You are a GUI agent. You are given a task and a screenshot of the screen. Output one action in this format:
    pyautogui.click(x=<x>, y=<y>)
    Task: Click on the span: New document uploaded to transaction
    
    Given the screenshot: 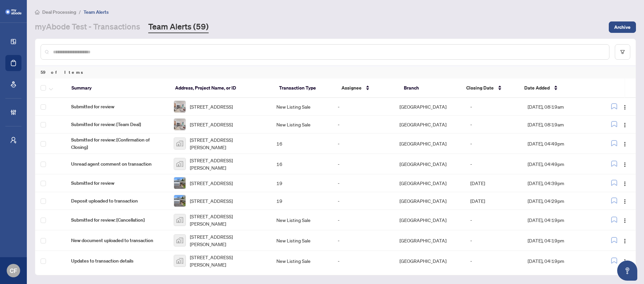 What is the action you would take?
    pyautogui.click(x=117, y=240)
    